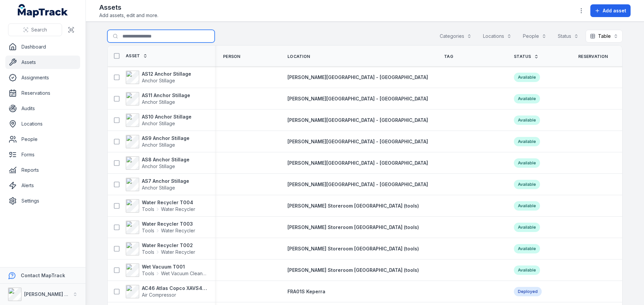 The image size is (644, 305). What do you see at coordinates (604, 36) in the screenshot?
I see `button: Table` at bounding box center [604, 36].